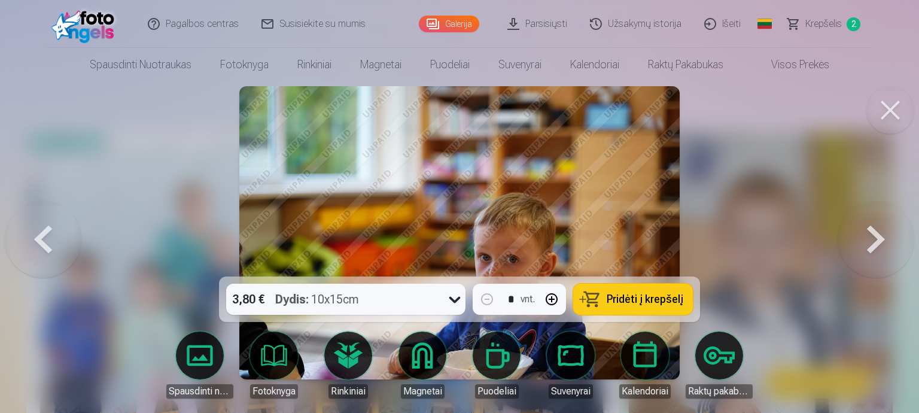 The height and width of the screenshot is (413, 919). I want to click on div: 10x15cm, so click(317, 299).